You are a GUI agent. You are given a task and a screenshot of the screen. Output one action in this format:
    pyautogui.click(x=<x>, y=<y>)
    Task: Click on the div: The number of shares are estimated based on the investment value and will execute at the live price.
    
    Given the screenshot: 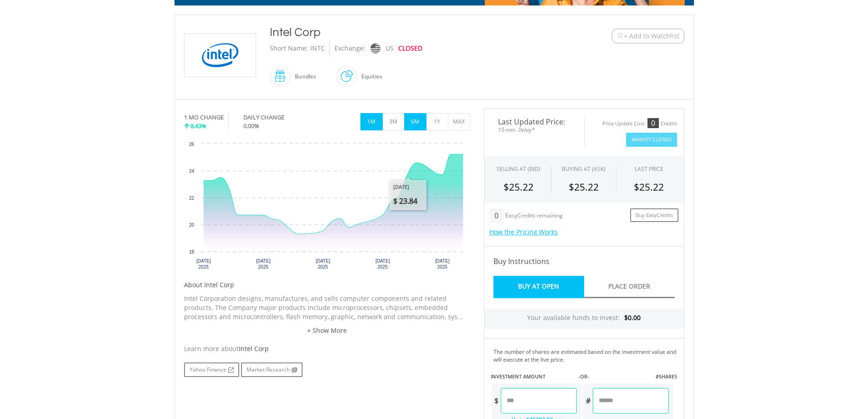 What is the action you would take?
    pyautogui.click(x=587, y=355)
    